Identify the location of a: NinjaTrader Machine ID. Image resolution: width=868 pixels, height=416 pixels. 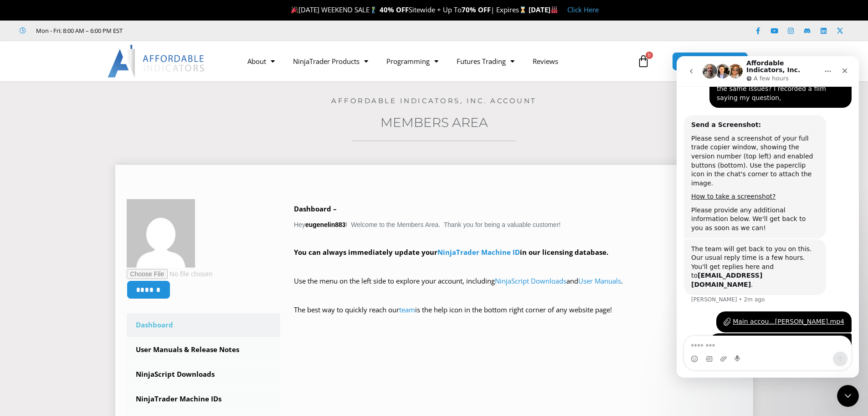
(479, 252).